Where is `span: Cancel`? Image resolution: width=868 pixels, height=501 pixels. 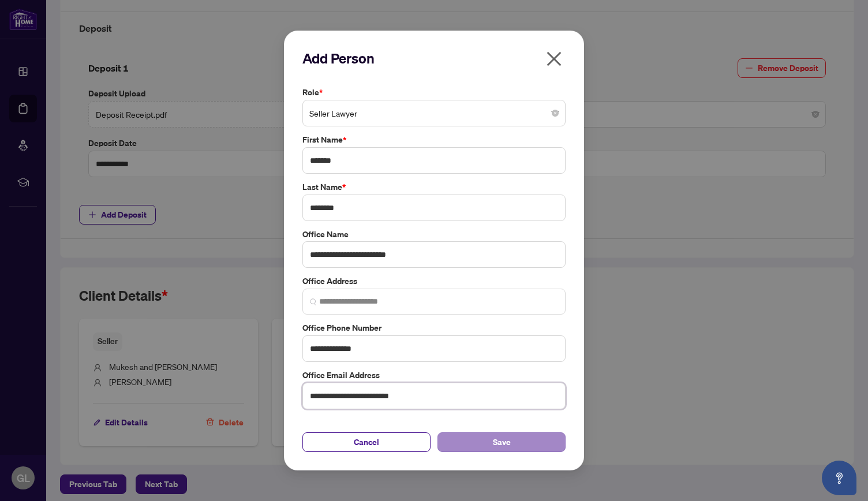 span: Cancel is located at coordinates (367, 443).